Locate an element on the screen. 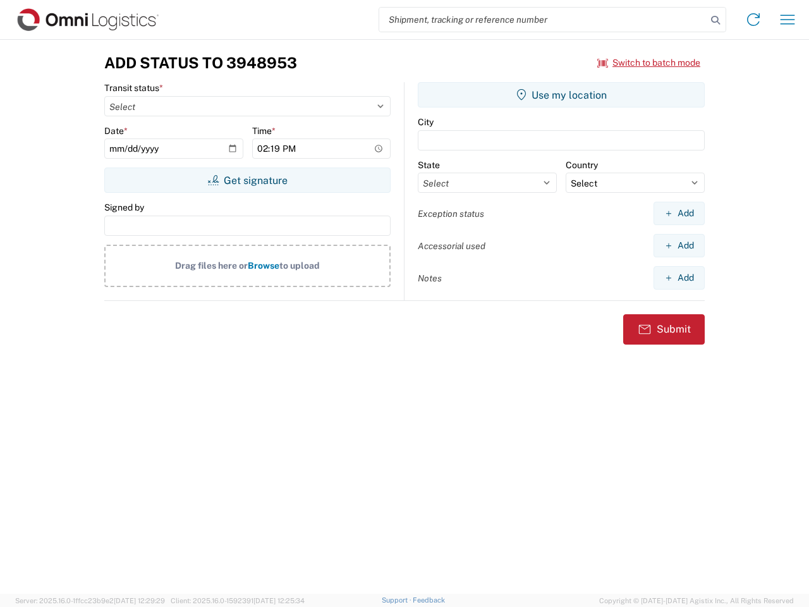 The width and height of the screenshot is (809, 607). label: Accessorial used is located at coordinates (451, 246).